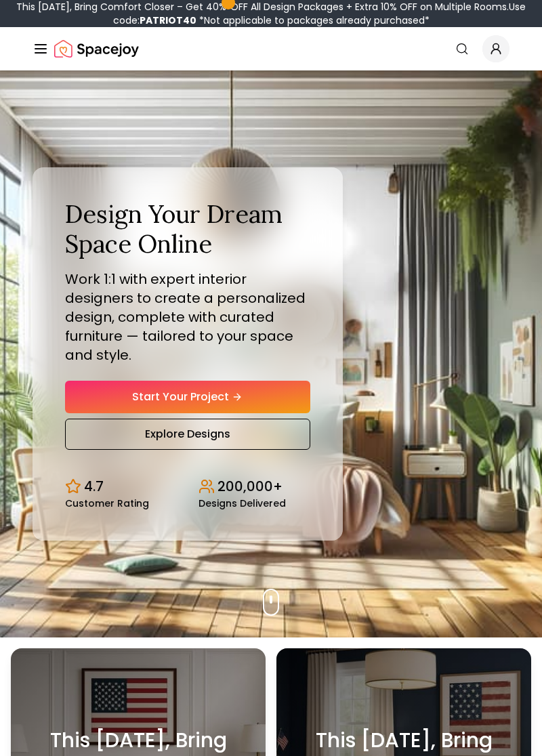  What do you see at coordinates (188, 488) in the screenshot?
I see `div: Design stats` at bounding box center [188, 488].